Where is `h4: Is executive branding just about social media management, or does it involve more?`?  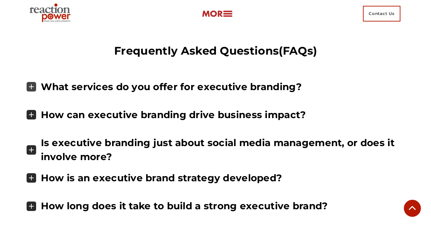
h4: Is executive branding just about social media management, or does it involve more? is located at coordinates (218, 149).